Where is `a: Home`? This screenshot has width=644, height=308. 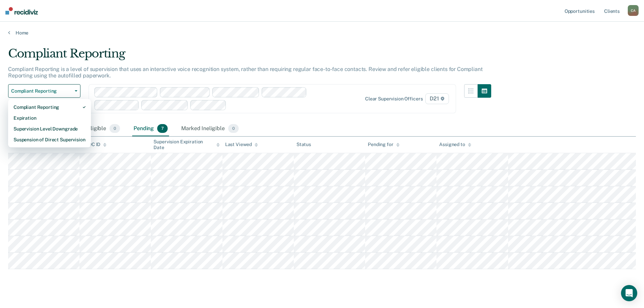 a: Home is located at coordinates (322, 33).